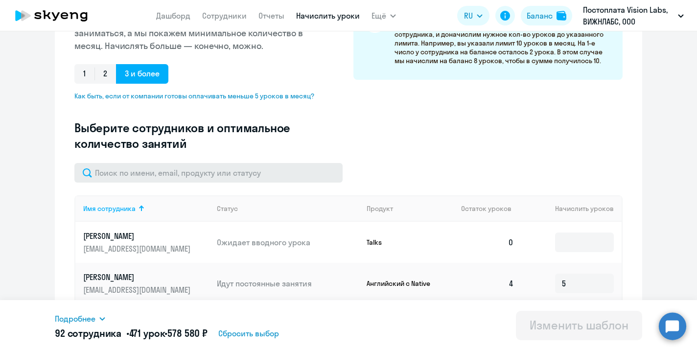  Describe the element at coordinates (379, 16) in the screenshot. I see `span: Ещё` at that location.